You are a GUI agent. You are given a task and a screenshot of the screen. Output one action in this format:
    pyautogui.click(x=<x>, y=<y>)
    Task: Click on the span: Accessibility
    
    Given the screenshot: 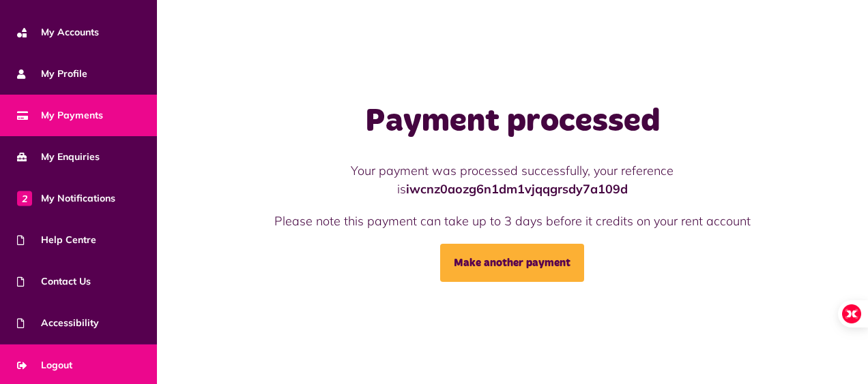 What is the action you would take?
    pyautogui.click(x=58, y=323)
    